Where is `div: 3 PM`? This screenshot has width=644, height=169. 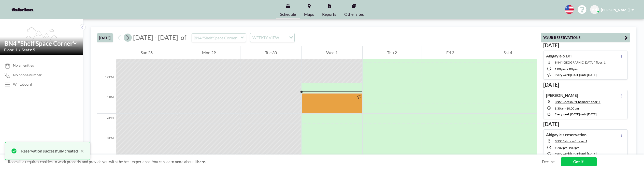
div: 3 PM is located at coordinates (106, 144).